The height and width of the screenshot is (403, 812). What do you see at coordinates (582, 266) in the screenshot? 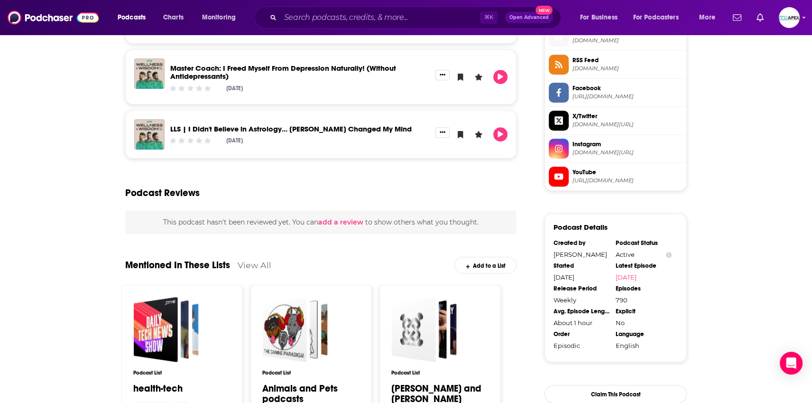
I see `div: Started` at bounding box center [582, 266].